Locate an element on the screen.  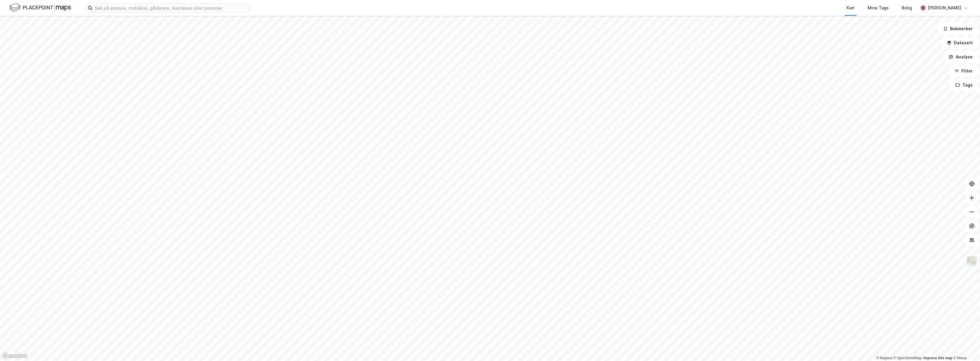
a: Mapbox homepage is located at coordinates (15, 356).